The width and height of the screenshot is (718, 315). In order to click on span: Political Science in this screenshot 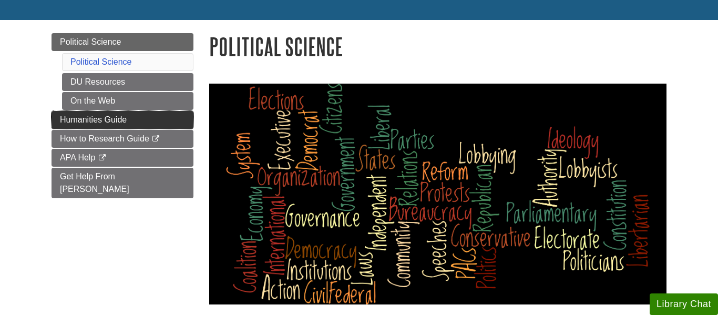, I will do `click(90, 42)`.